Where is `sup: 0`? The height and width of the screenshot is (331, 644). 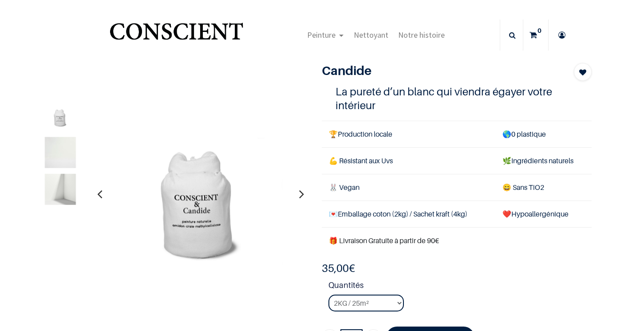 sup: 0 is located at coordinates (539, 31).